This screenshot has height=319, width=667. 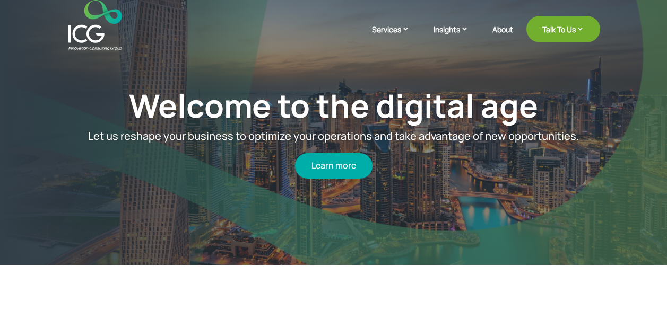 What do you see at coordinates (333, 106) in the screenshot?
I see `a: Welcome to the digital age` at bounding box center [333, 106].